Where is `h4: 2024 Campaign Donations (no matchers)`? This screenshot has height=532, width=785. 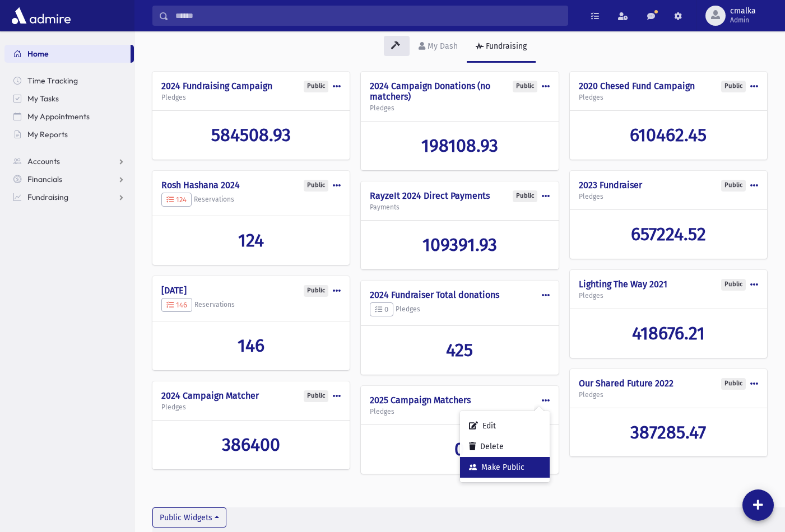 h4: 2024 Campaign Donations (no matchers) is located at coordinates (459, 91).